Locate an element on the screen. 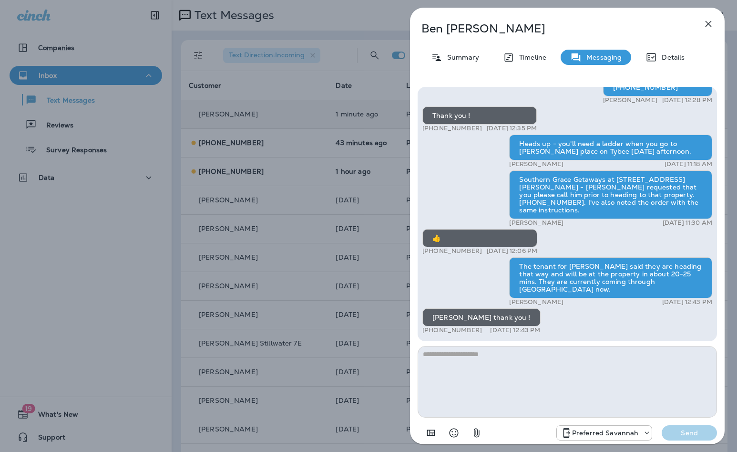  p: Timeline is located at coordinates (530, 57).